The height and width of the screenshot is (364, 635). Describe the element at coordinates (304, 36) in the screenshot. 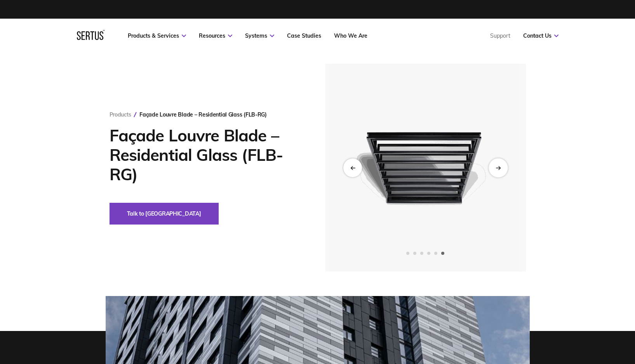

I see `a: Case Studies` at that location.